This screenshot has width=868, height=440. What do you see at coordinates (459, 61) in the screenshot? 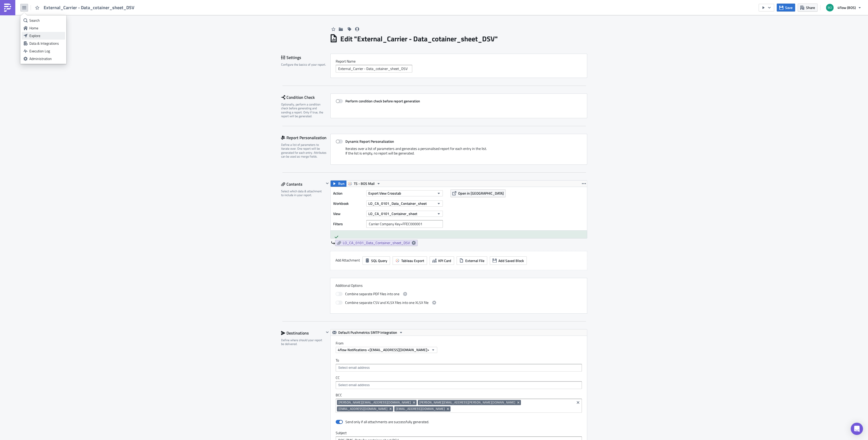
I see `label: Report Nam﻿e` at bounding box center [459, 61].